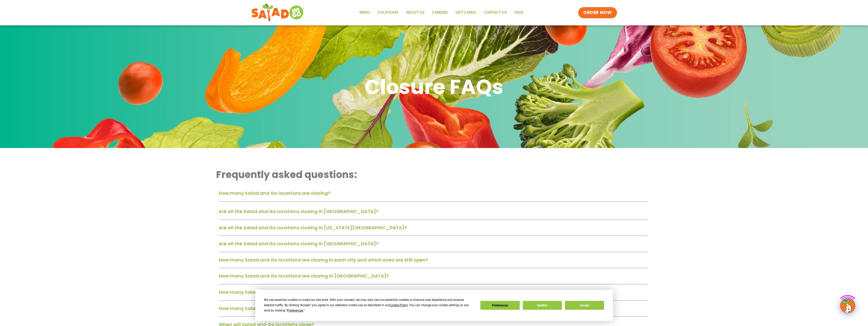 The width and height of the screenshot is (868, 326). I want to click on a: Contact Us, so click(495, 13).